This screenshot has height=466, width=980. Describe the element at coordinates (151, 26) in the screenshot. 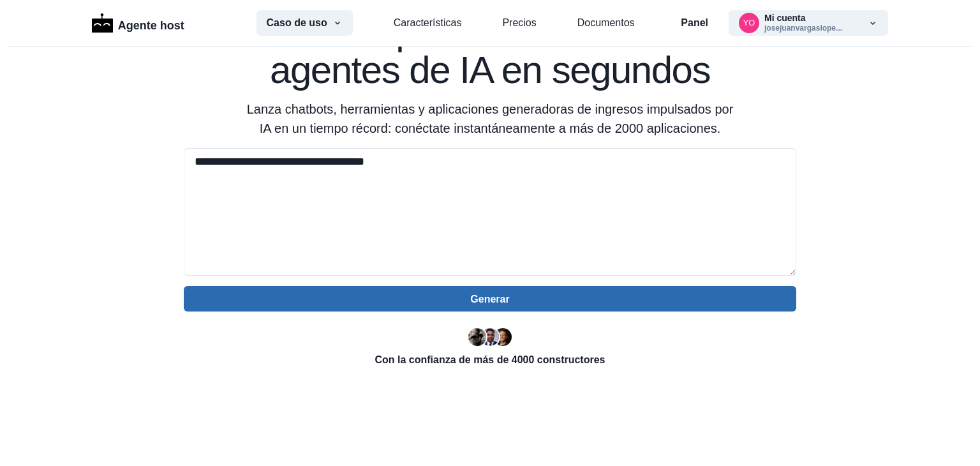

I see `font: Agente host` at that location.